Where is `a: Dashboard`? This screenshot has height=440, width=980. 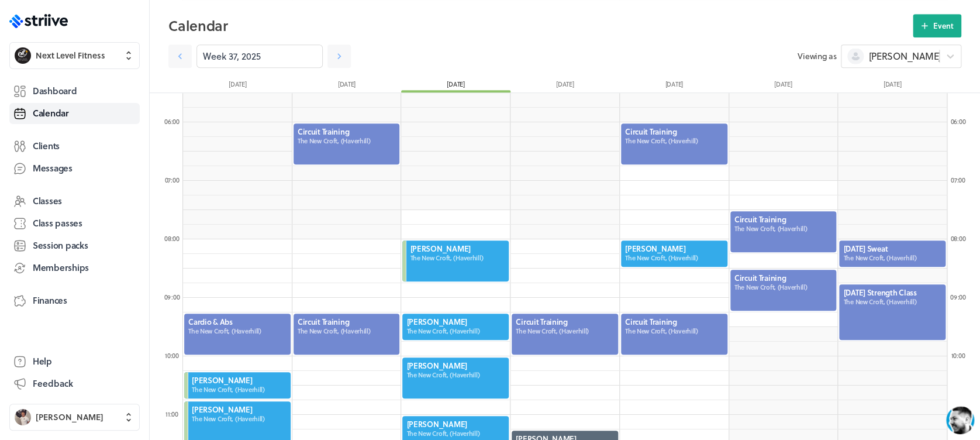 a: Dashboard is located at coordinates (74, 91).